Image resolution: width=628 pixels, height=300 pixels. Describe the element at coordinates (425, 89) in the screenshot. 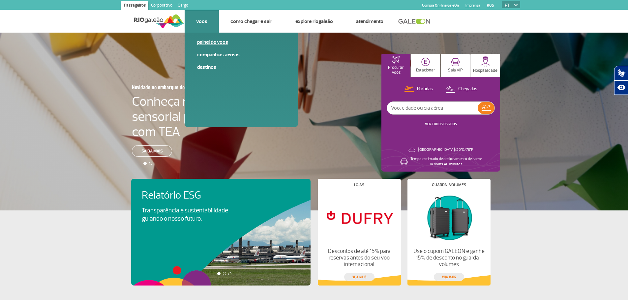

I see `p: Partidas` at that location.